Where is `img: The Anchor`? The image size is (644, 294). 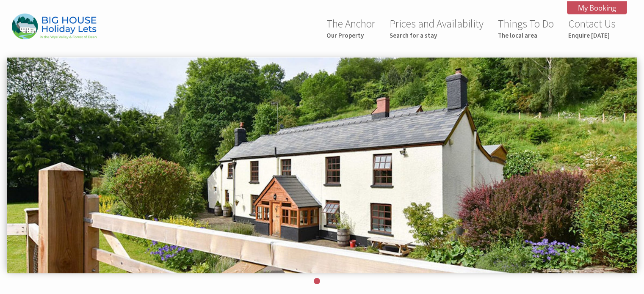
img: The Anchor is located at coordinates (54, 26).